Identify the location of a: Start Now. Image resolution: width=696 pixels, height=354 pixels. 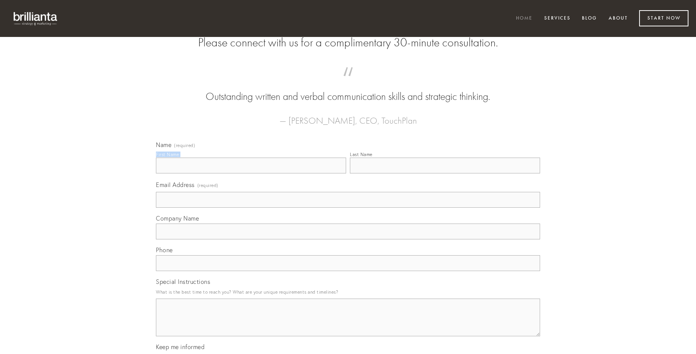
(664, 18).